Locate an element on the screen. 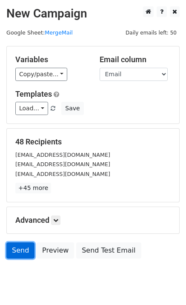  a: Daily emails left: 50 is located at coordinates (151, 32).